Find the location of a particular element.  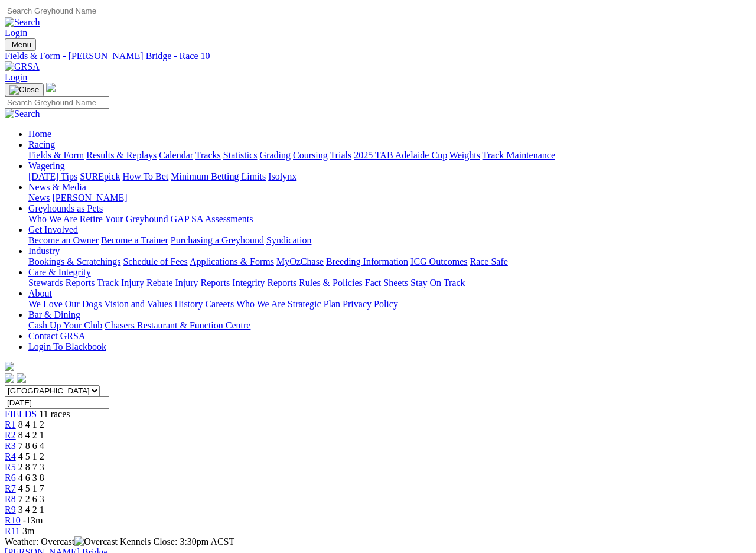

a: Fact Sheets is located at coordinates (386, 282).